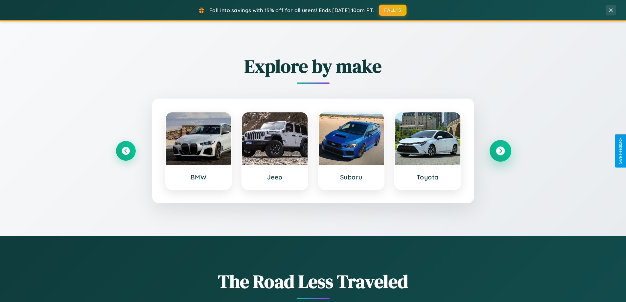  Describe the element at coordinates (198, 177) in the screenshot. I see `h3: BMW` at that location.